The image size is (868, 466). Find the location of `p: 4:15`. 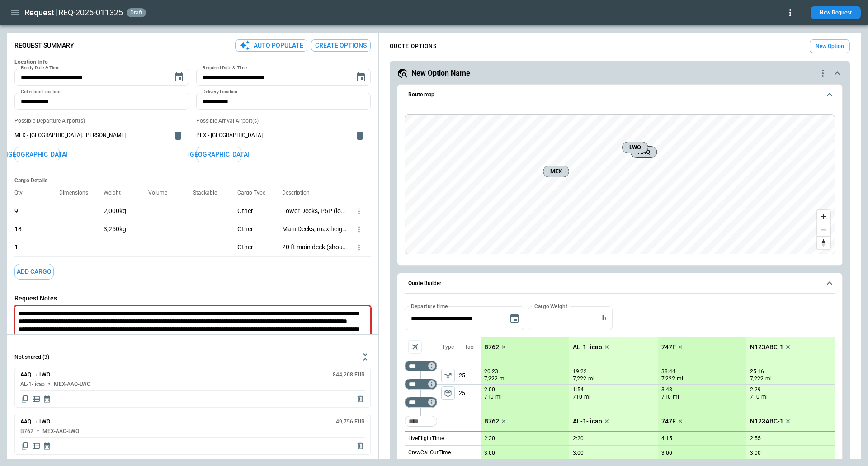

p: 4:15 is located at coordinates (667, 438).